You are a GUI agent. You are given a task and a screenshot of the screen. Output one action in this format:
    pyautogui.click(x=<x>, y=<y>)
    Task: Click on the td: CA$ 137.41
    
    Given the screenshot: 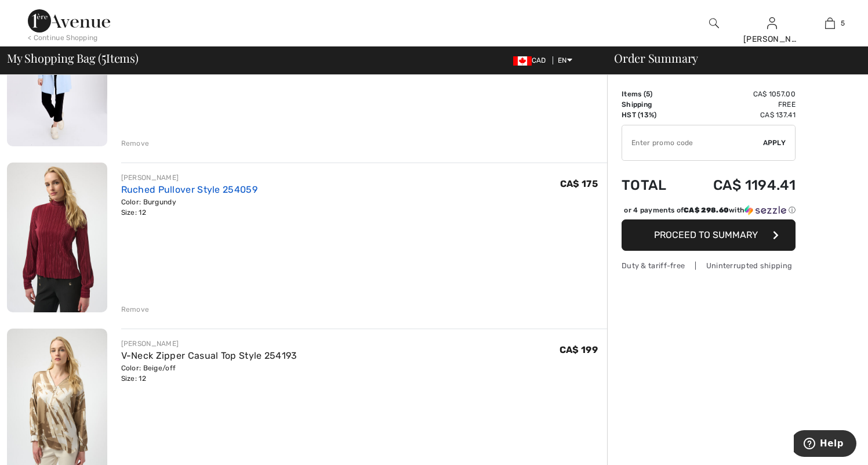 What is the action you would take?
    pyautogui.click(x=739, y=115)
    